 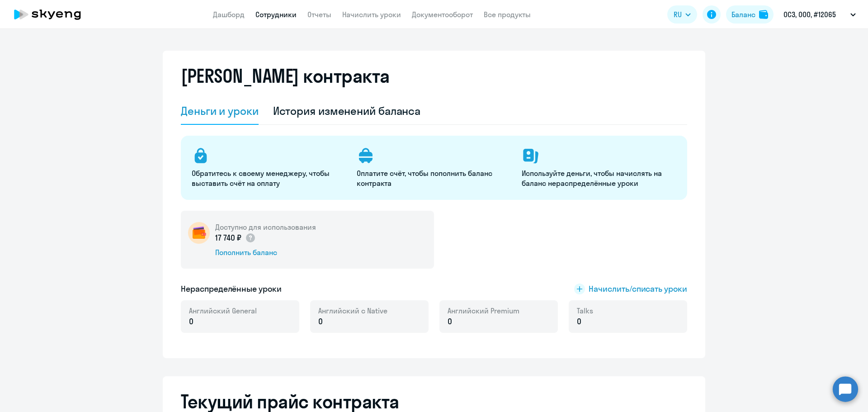 What do you see at coordinates (229, 15) in the screenshot?
I see `a: Дашборд` at bounding box center [229, 15].